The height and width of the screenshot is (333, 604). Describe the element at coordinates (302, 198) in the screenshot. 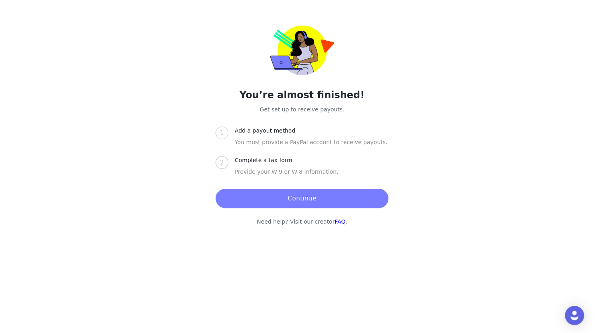

I see `button: Continue` at that location.